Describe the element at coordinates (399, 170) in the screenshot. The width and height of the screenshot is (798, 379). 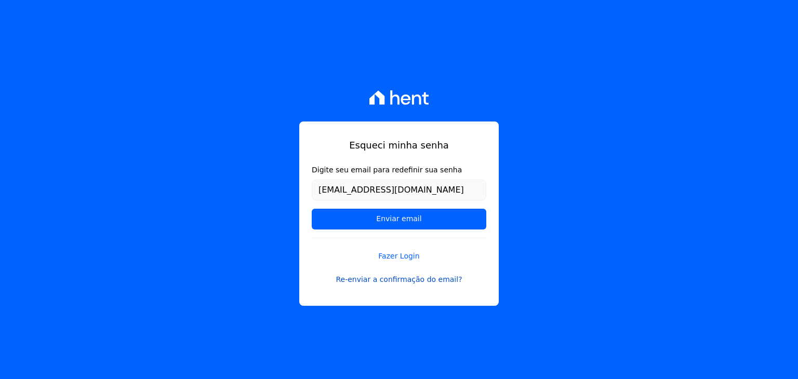
I see `label: Digite seu email para redefinir sua senha` at that location.